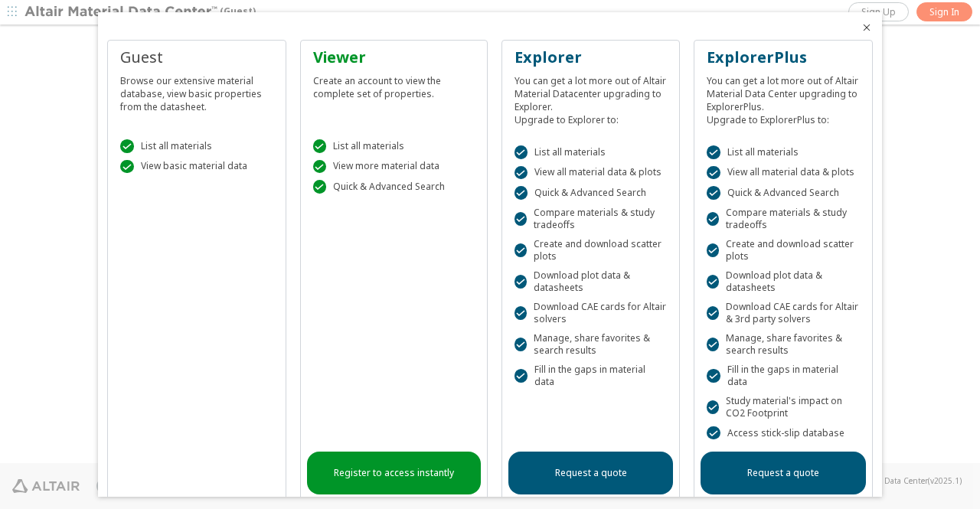  I want to click on div: You can get a lot more out of Altair Material Data Center upgrading to ExplorerPlus. Upgrade to E..., so click(783, 97).